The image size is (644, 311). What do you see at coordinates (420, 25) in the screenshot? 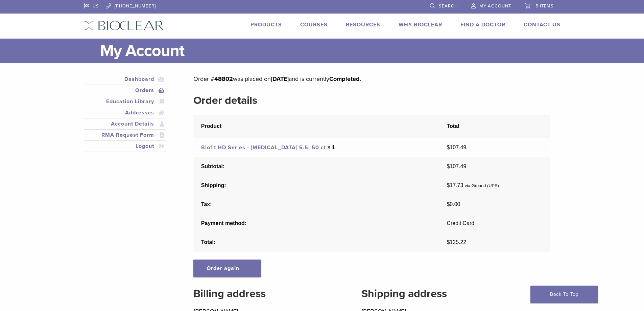
I see `a: Why Bioclear` at bounding box center [420, 25].